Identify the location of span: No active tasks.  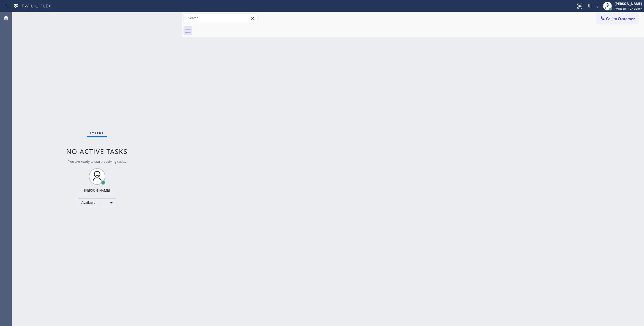
(97, 151).